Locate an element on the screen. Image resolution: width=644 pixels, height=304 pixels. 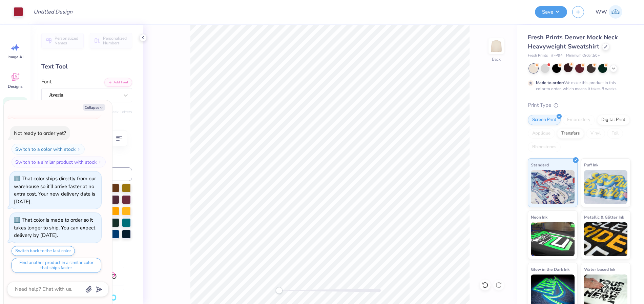
button: Add Font is located at coordinates (118, 82).